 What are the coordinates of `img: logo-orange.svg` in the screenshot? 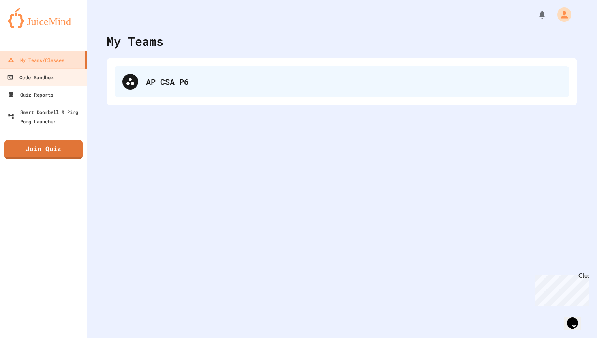 It's located at (43, 18).